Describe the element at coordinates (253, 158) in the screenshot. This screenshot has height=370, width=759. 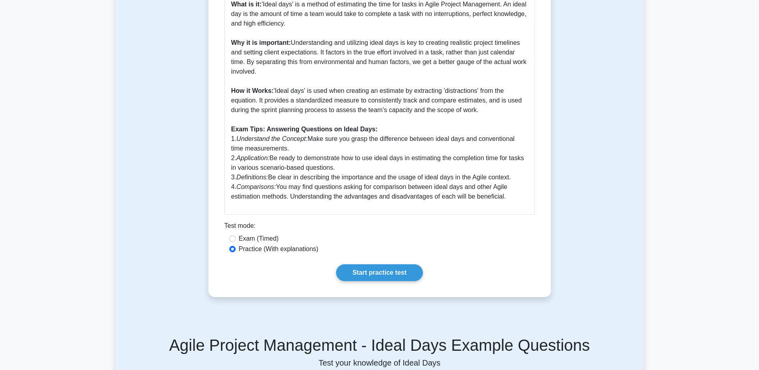
I see `i: Application:` at that location.